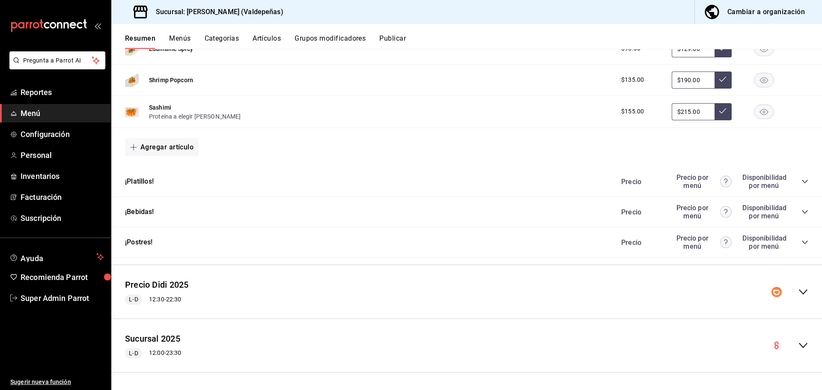 Image resolution: width=822 pixels, height=390 pixels. What do you see at coordinates (62, 134) in the screenshot?
I see `span: Configuración` at bounding box center [62, 134].